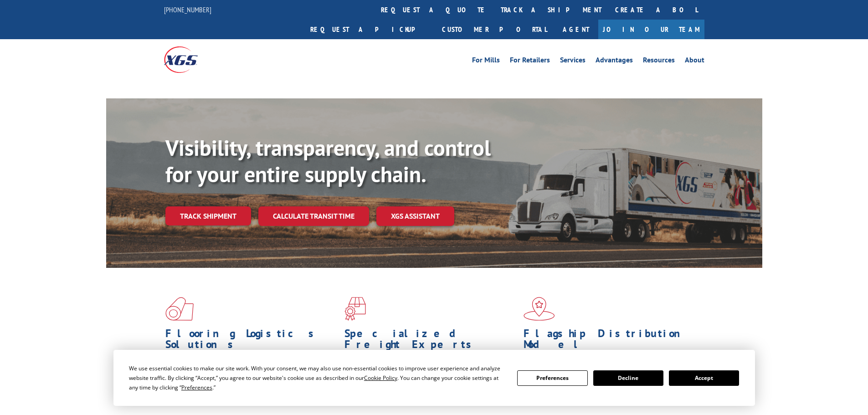 This screenshot has width=868, height=415. Describe the element at coordinates (629, 378) in the screenshot. I see `button: Decline` at that location.